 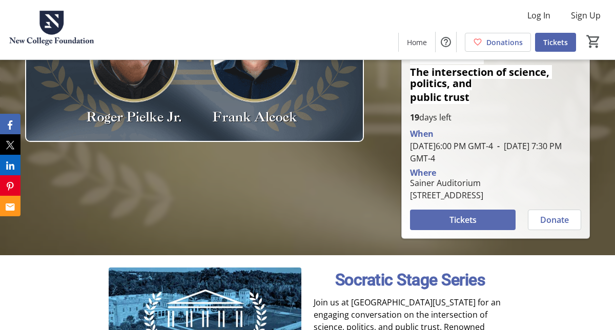 I want to click on img: New College Foundation's Logo, so click(x=52, y=30).